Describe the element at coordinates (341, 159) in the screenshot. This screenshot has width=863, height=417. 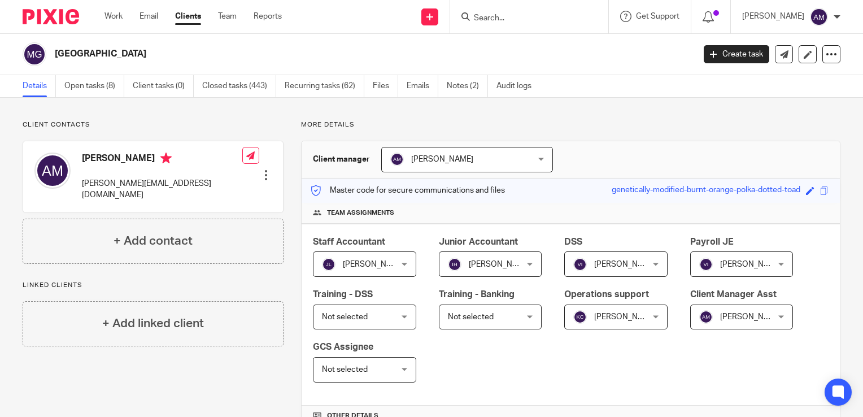
I see `h3: Client manager` at that location.